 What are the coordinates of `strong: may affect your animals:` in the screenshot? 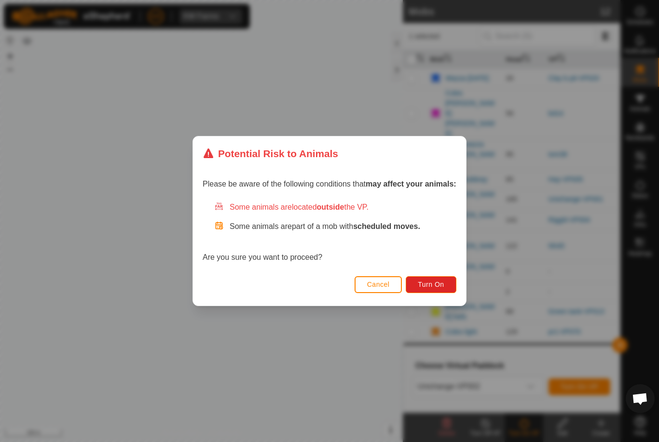 It's located at (411, 184).